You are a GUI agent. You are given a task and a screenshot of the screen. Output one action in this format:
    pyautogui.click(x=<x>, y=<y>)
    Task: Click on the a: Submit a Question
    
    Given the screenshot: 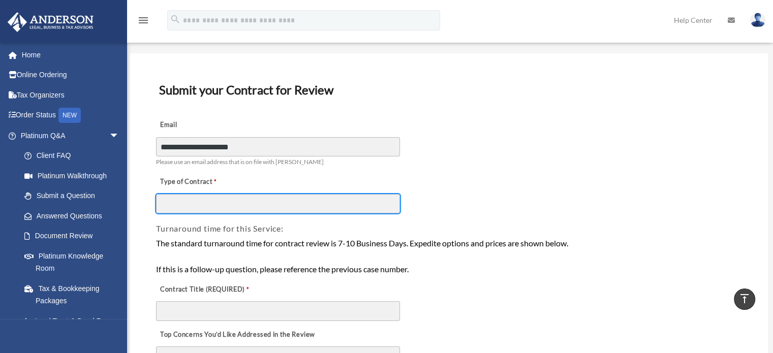 What is the action you would take?
    pyautogui.click(x=74, y=196)
    